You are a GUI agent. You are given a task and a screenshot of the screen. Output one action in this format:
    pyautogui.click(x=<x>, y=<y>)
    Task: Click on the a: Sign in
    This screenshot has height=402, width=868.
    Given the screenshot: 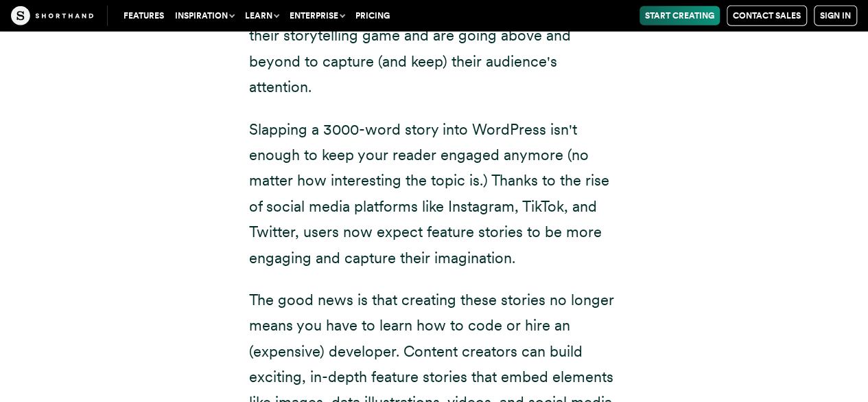 What is the action you would take?
    pyautogui.click(x=835, y=16)
    